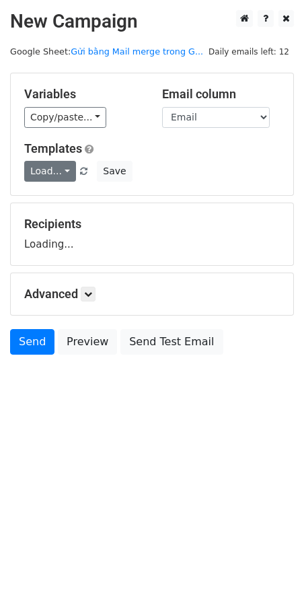 This screenshot has height=603, width=304. Describe the element at coordinates (221, 94) in the screenshot. I see `h5: Email column` at that location.